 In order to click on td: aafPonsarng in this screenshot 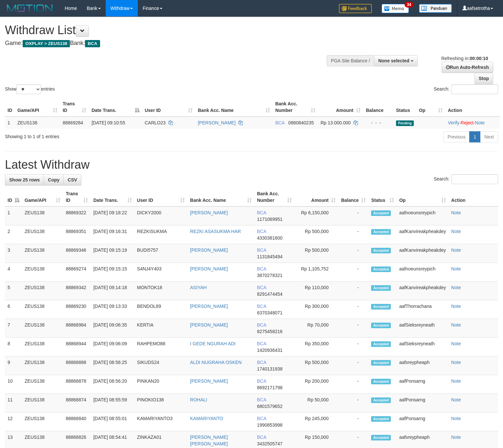, I will do `click(422, 385)`.